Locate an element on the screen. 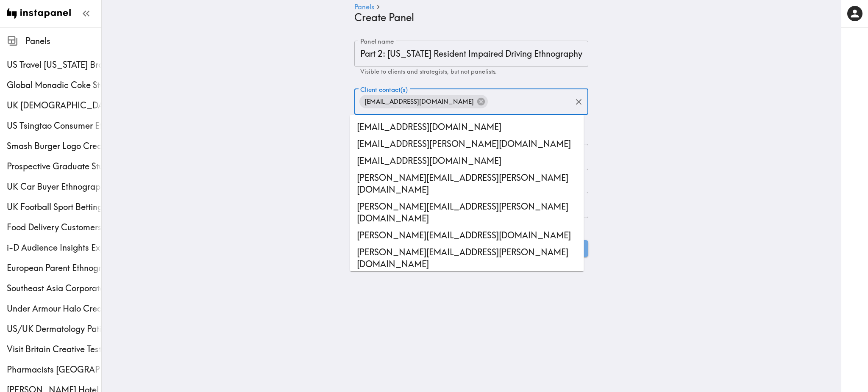 The height and width of the screenshot is (392, 868). label: Panel name is located at coordinates (377, 42).